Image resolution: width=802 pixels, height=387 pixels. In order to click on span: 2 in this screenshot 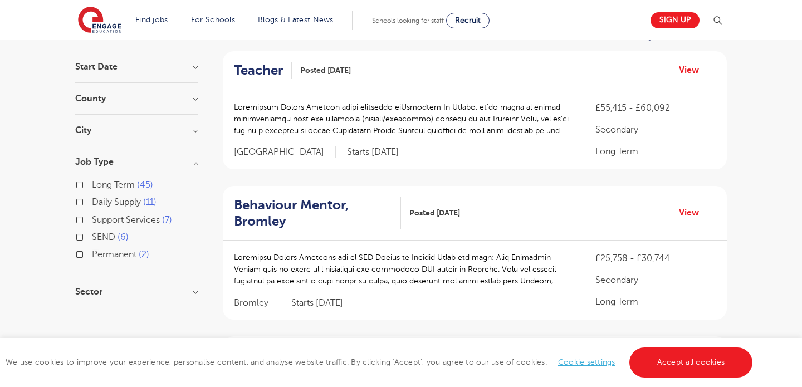, I will do `click(144, 254)`.